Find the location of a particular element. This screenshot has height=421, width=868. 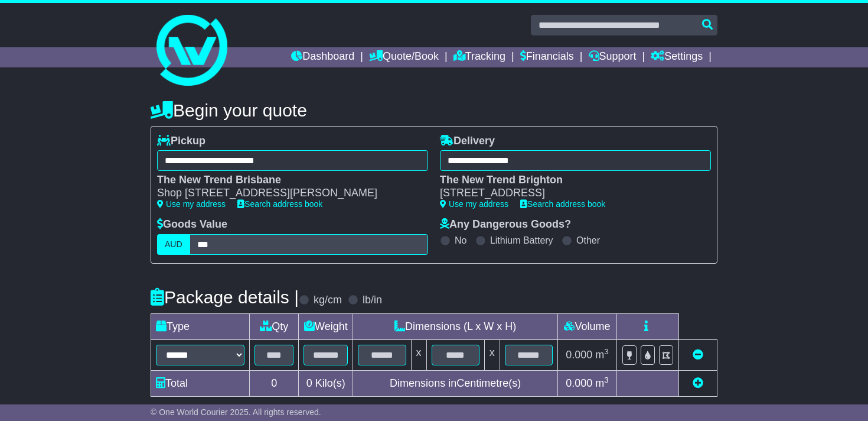

a: Remove this item is located at coordinates (698, 355).